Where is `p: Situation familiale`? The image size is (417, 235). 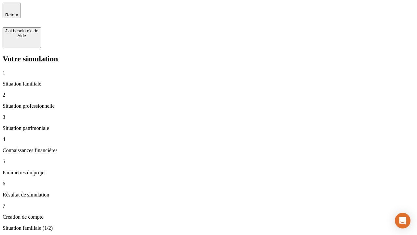 p: Situation familiale is located at coordinates (209, 84).